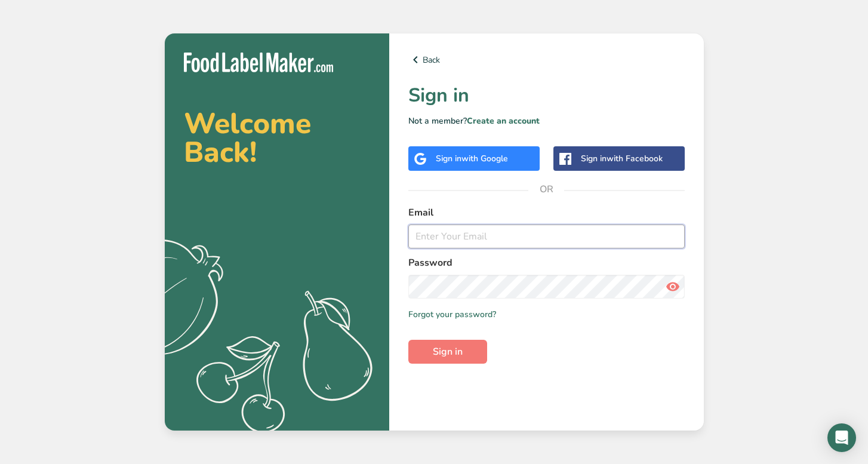  Describe the element at coordinates (546, 212) in the screenshot. I see `label: Email` at that location.